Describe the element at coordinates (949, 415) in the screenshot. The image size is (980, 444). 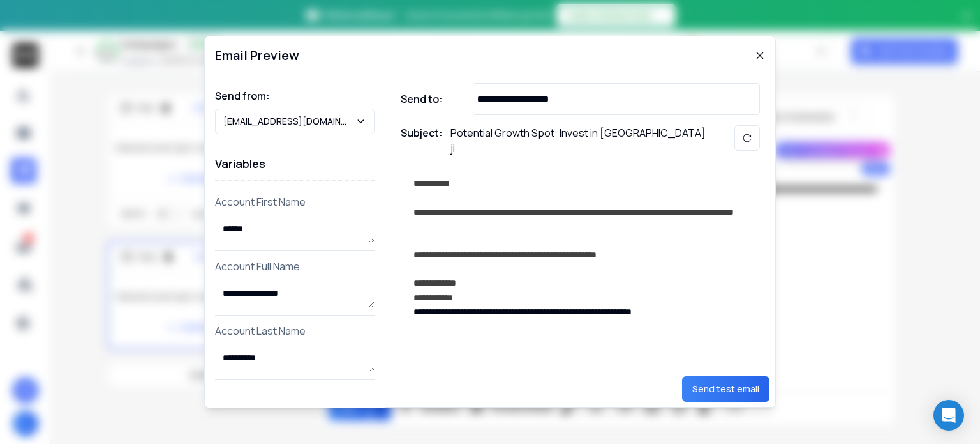
I see `div: Open Intercom Messenger` at that location.